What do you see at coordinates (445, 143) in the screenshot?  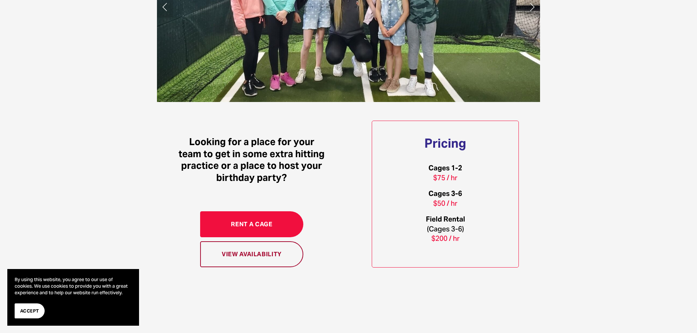 I see `strong: Pricing` at bounding box center [445, 143].